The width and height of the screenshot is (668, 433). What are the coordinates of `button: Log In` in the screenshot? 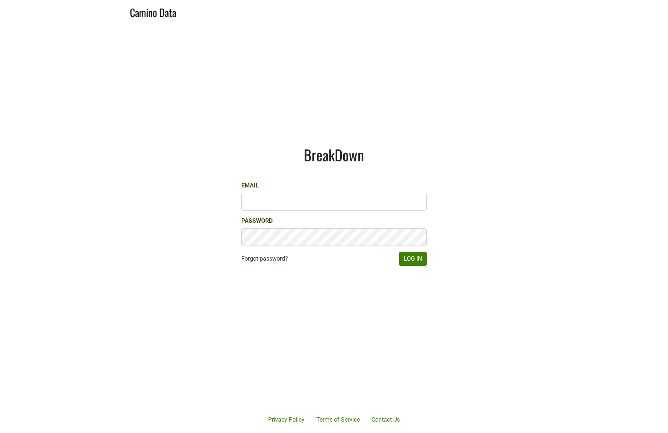 It's located at (413, 259).